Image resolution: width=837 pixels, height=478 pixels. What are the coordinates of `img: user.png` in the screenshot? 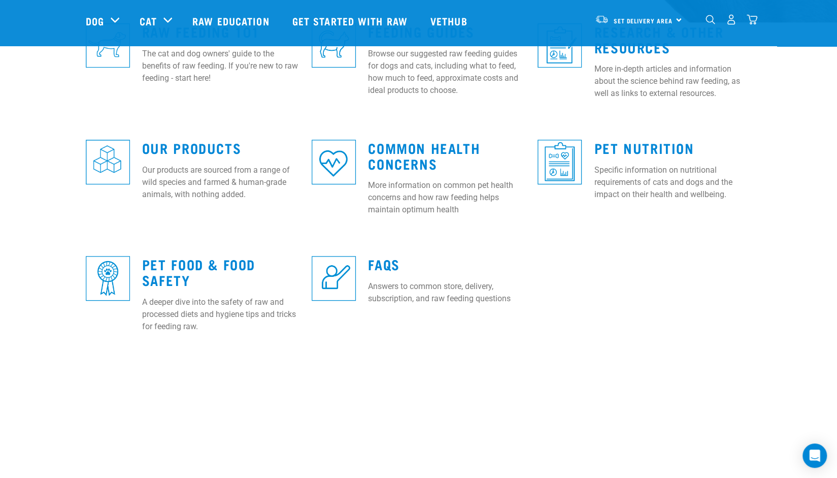 It's located at (731, 19).